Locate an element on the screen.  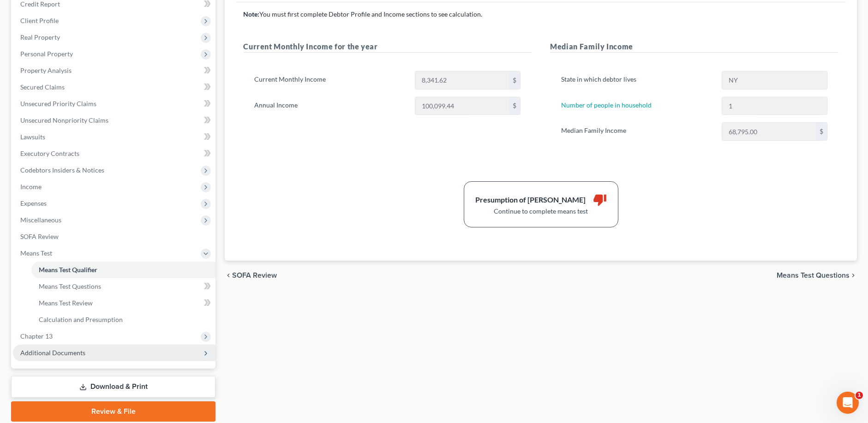
i: chevron_left is located at coordinates (228, 275).